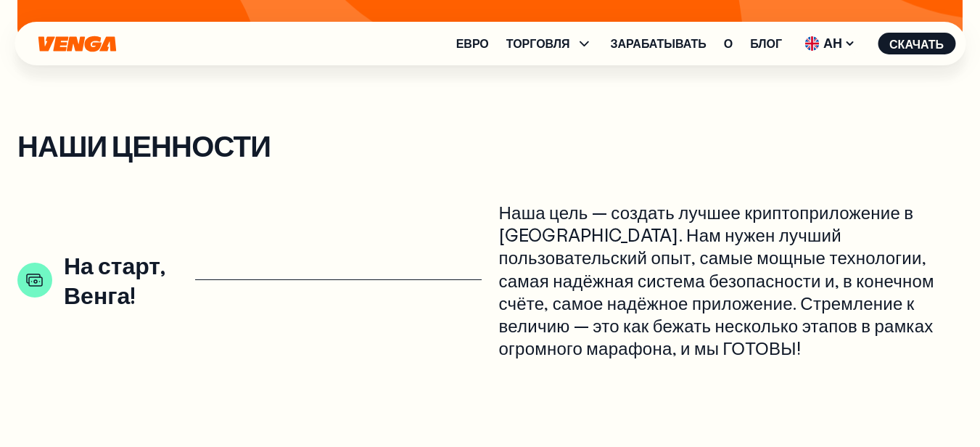 The width and height of the screenshot is (980, 447). Describe the element at coordinates (658, 43) in the screenshot. I see `font: Зарабатывать` at that location.